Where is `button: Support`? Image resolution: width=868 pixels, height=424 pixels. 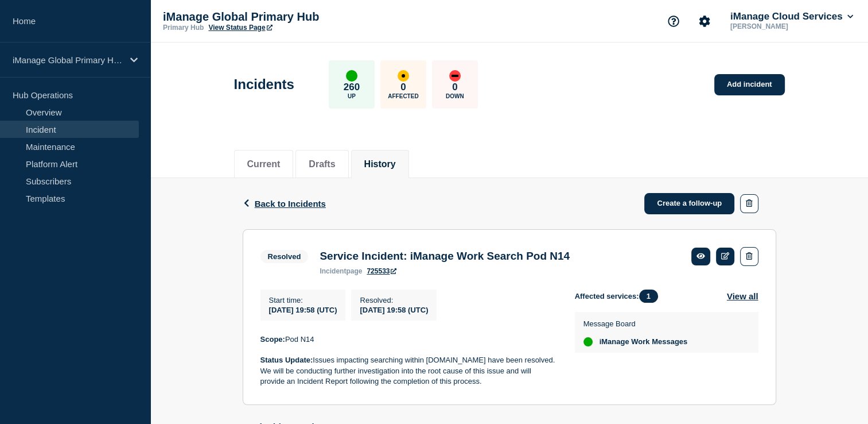 button: Support is located at coordinates (674, 21).